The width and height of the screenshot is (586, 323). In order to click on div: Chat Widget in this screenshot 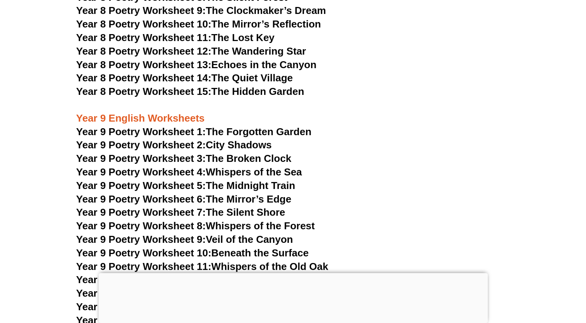, I will do `click(522, 279)`.